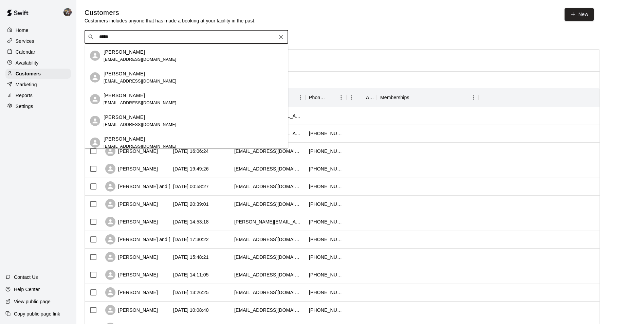 This screenshot has height=324, width=644. Describe the element at coordinates (579, 14) in the screenshot. I see `a: New` at that location.